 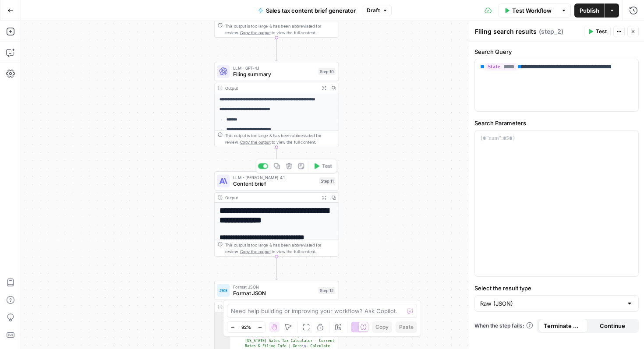 What do you see at coordinates (556, 123) in the screenshot?
I see `label: Search Parameters` at bounding box center [556, 123].